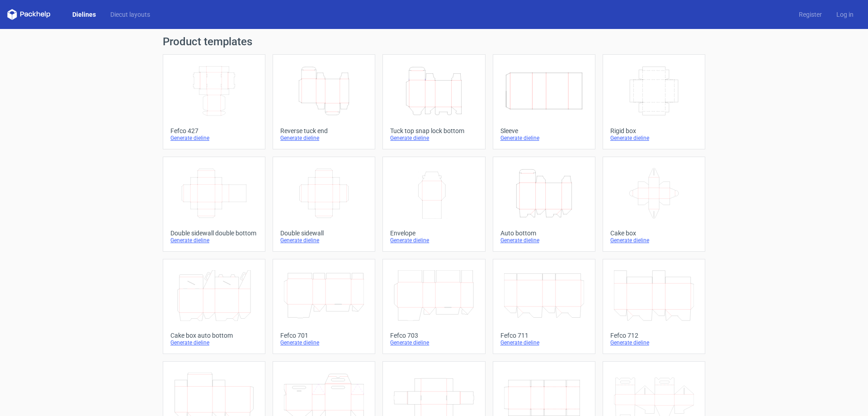  What do you see at coordinates (214, 131) in the screenshot?
I see `div: Fefco 427` at bounding box center [214, 131].